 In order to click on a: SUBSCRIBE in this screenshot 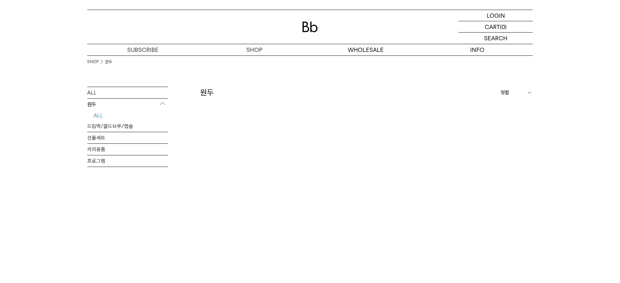, I will do `click(143, 50)`.